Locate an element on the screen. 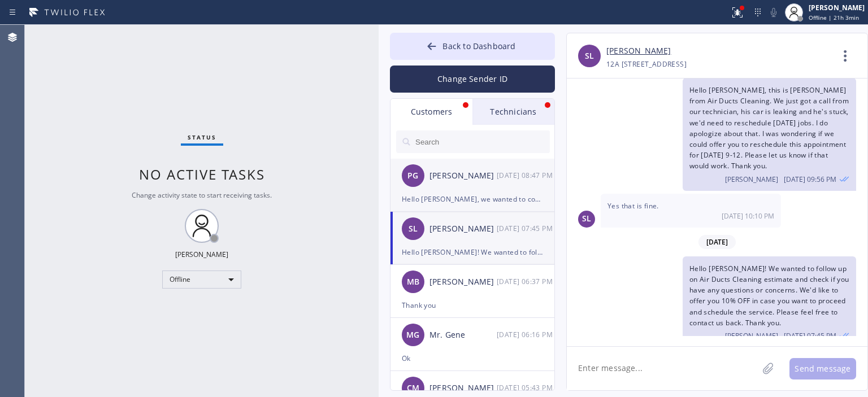 The image size is (868, 397). button: Change Sender ID is located at coordinates (473, 79).